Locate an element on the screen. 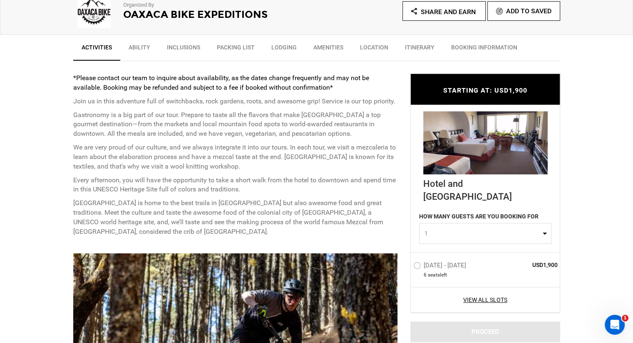 This screenshot has height=343, width=633. p: Gastronomy is a big part of our tour. Prepare to taste all the flavors that make [GEOGRAPHIC_DATA... is located at coordinates (235, 125).